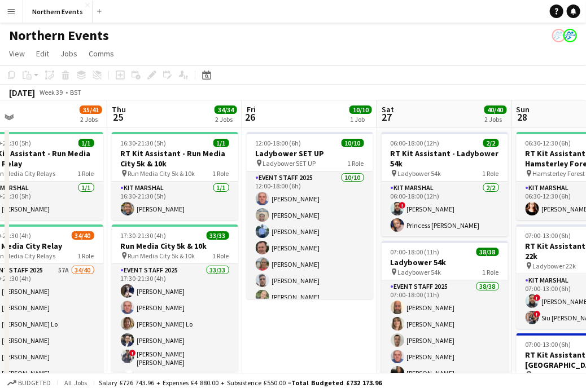 The image size is (586, 392). I want to click on span: 16:30-21:30 (5h), so click(143, 143).